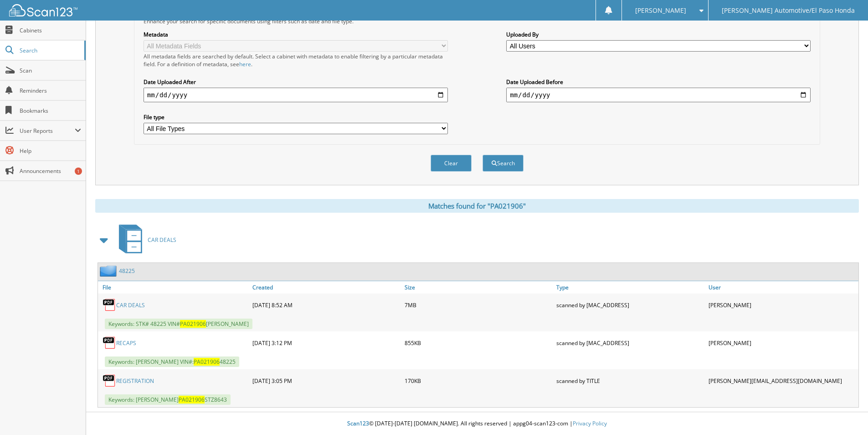 The width and height of the screenshot is (868, 435). Describe the element at coordinates (479, 343) in the screenshot. I see `div: 855KB` at that location.